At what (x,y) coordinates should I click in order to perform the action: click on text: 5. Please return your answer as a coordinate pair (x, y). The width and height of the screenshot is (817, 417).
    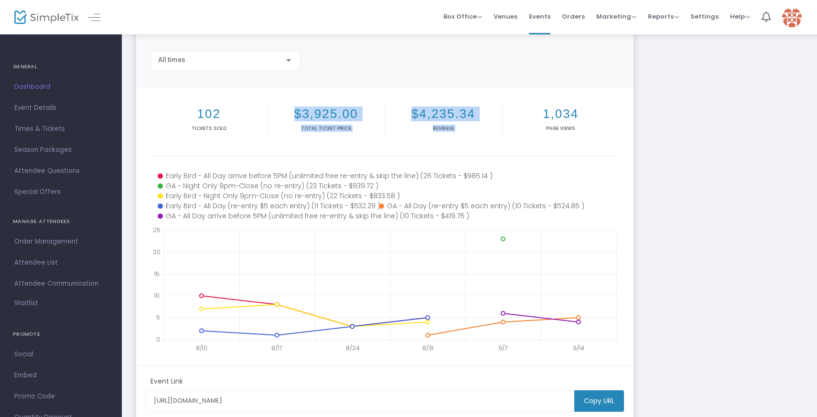
    Looking at the image, I should click on (158, 317).